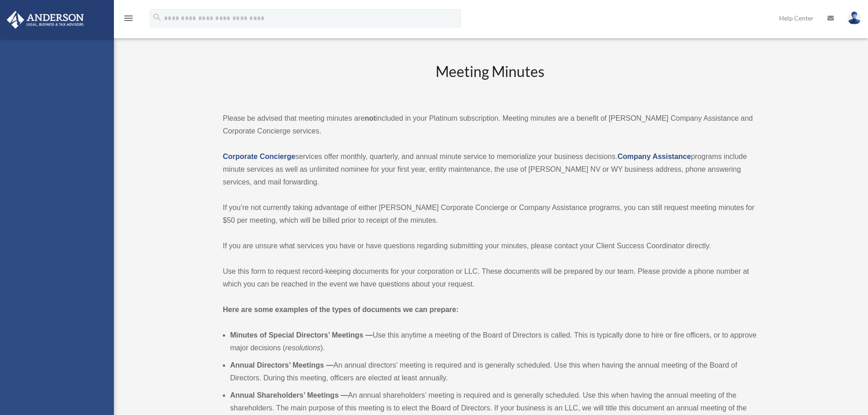  What do you see at coordinates (490, 80) in the screenshot?
I see `h2: Meeting Minutes` at bounding box center [490, 80].